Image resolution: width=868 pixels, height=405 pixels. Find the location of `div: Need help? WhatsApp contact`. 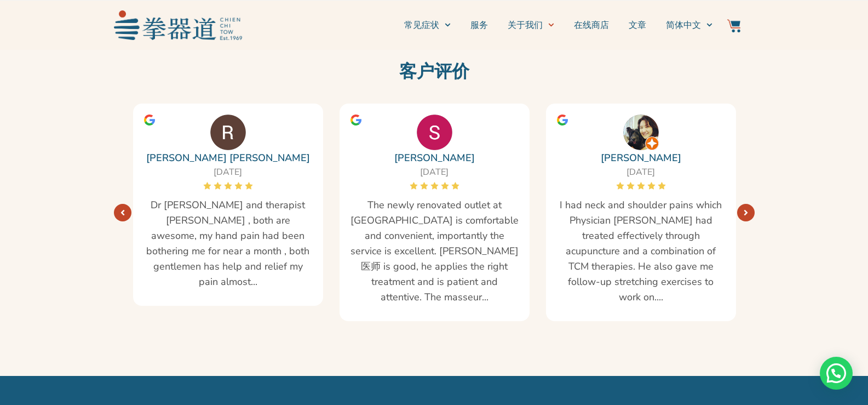

div: Need help? WhatsApp contact is located at coordinates (836, 373).